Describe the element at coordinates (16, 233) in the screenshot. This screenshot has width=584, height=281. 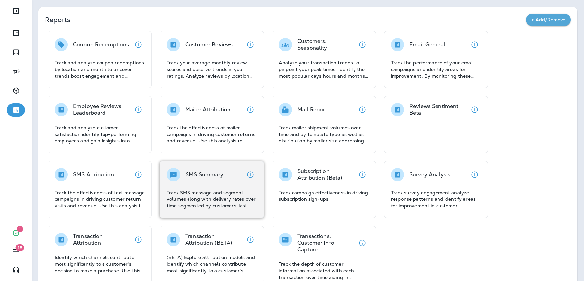
I see `button: 1` at that location.